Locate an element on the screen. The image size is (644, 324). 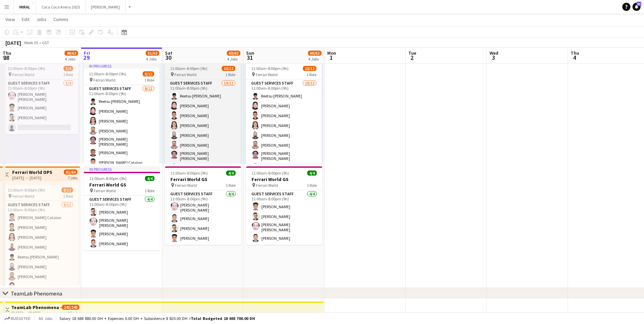
span: Week 35 is located at coordinates (31, 42).